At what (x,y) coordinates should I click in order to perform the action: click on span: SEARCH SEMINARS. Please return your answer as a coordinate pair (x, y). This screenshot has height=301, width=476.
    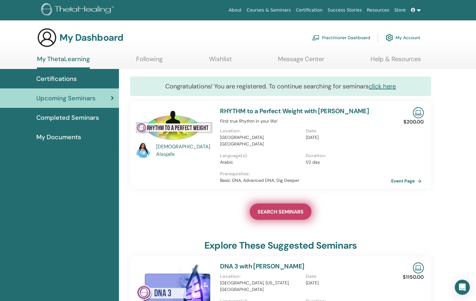
    Looking at the image, I should click on (281, 211).